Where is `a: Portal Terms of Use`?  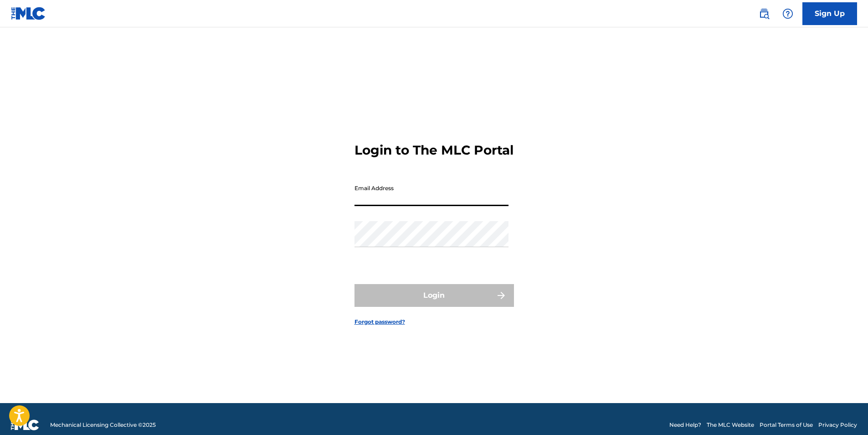
a: Portal Terms of Use is located at coordinates (786, 425).